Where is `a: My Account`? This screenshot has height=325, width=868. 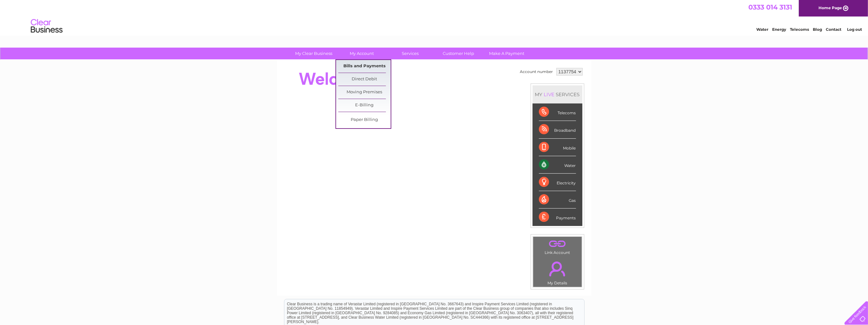
a: My Account is located at coordinates (362, 53).